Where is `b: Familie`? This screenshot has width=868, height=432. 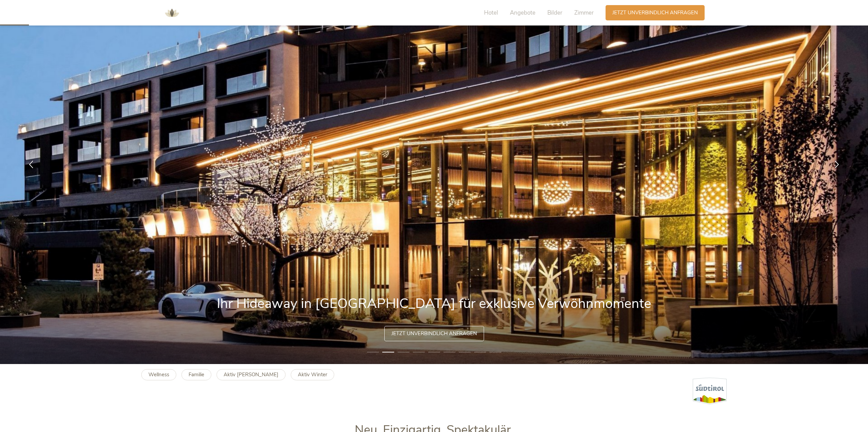
b: Familie is located at coordinates (197, 375).